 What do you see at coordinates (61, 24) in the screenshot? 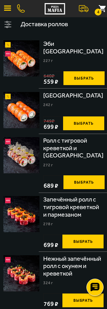
I see `button: Доставка роллов` at bounding box center [61, 24].